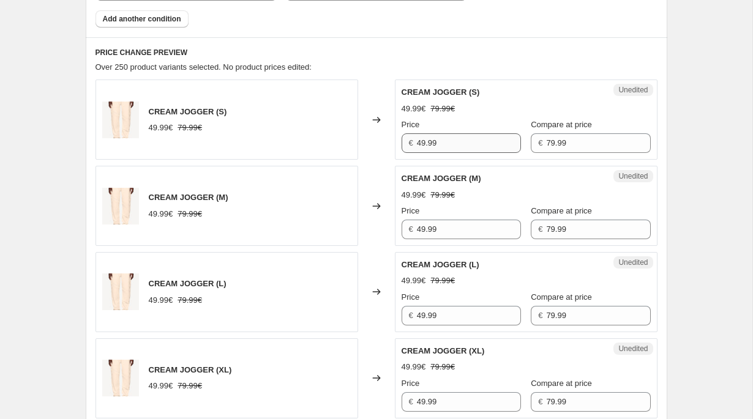  I want to click on span: Over 250 product variants selected. No product prices edited:, so click(203, 67).